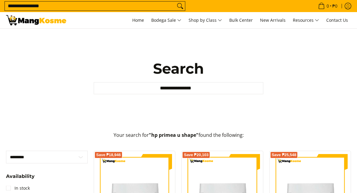 This screenshot has width=357, height=193. Describe the element at coordinates (241, 20) in the screenshot. I see `a: Bulk Center` at that location.